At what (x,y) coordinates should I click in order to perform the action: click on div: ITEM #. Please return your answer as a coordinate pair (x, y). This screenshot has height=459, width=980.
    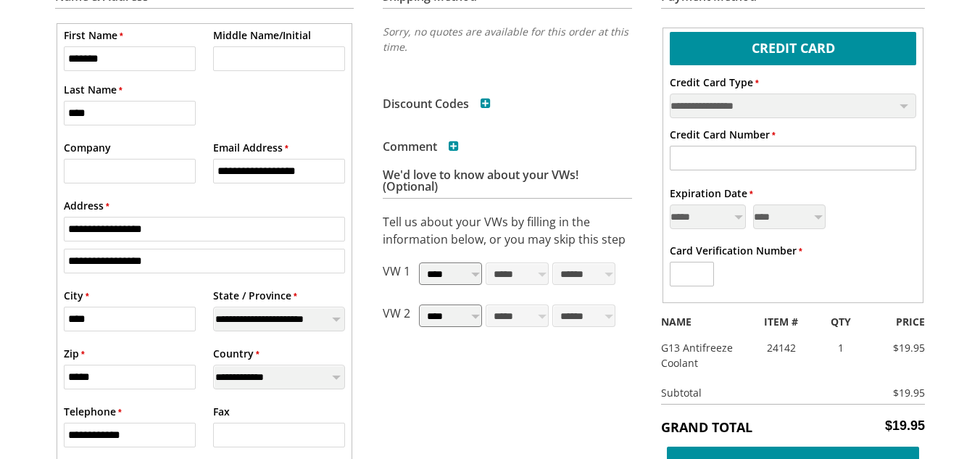
    Looking at the image, I should click on (780, 321).